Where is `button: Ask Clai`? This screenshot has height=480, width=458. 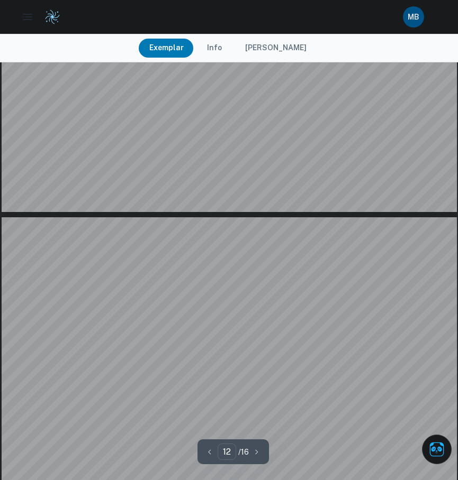 button: Ask Clai is located at coordinates (436, 450).